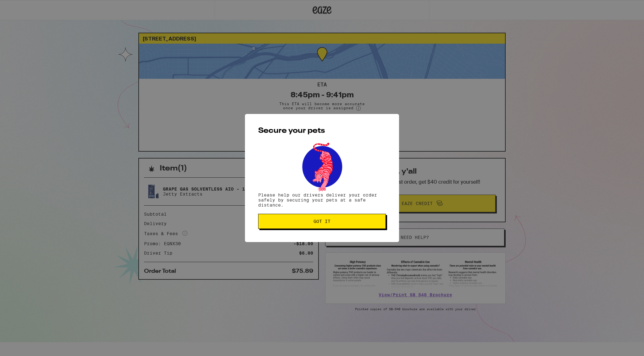  Describe the element at coordinates (322, 200) in the screenshot. I see `p: Please help our drivers deliver your order safely by securing your pets at a safe distance.` at that location.